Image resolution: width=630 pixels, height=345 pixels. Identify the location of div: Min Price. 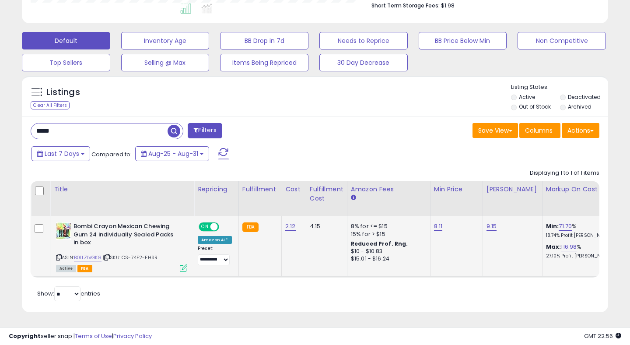
(456, 189).